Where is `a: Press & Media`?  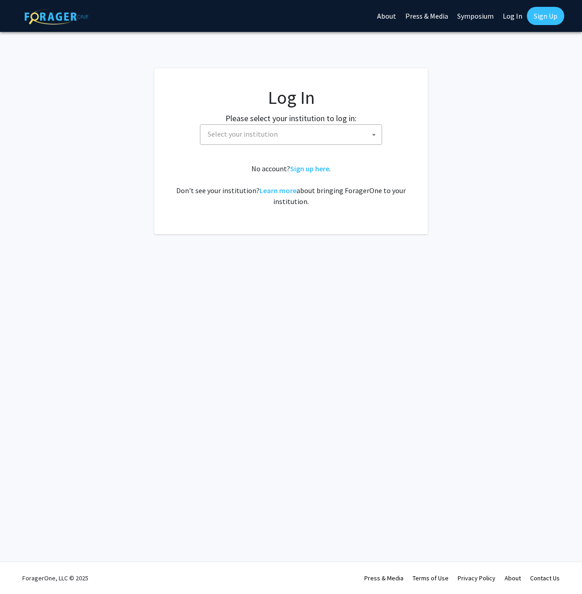 a: Press & Media is located at coordinates (384, 578).